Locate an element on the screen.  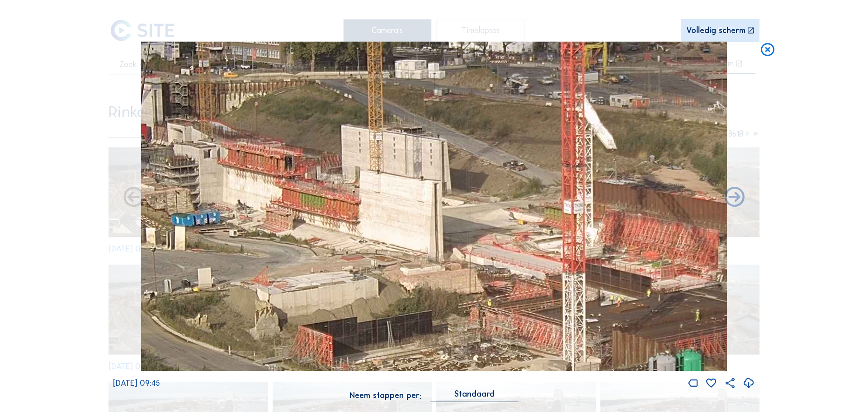
i: Back is located at coordinates (734, 198).